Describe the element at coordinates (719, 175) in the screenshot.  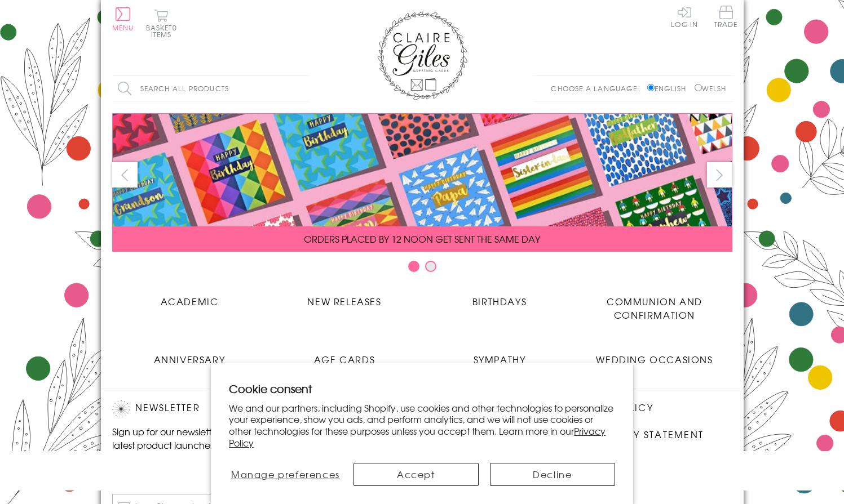
I see `button: next` at that location.